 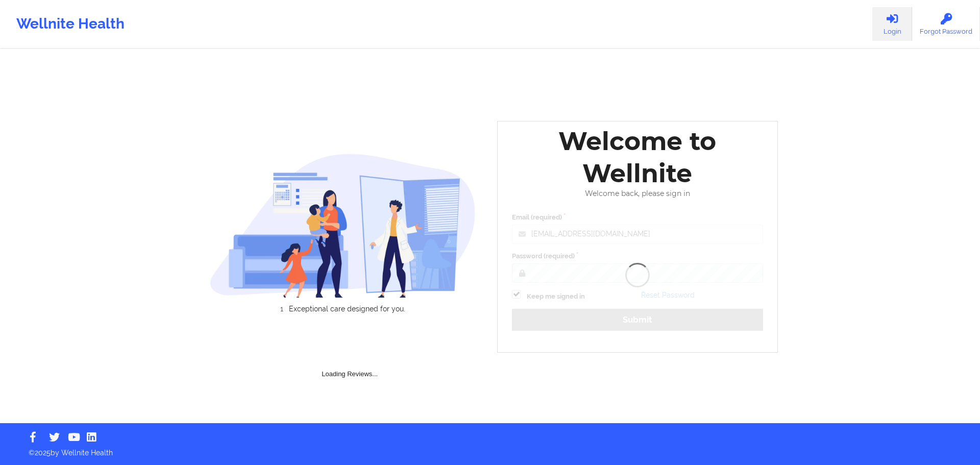 What do you see at coordinates (343, 225) in the screenshot?
I see `img: wellnite-auth-hero_200.c722682e.png` at bounding box center [343, 225].